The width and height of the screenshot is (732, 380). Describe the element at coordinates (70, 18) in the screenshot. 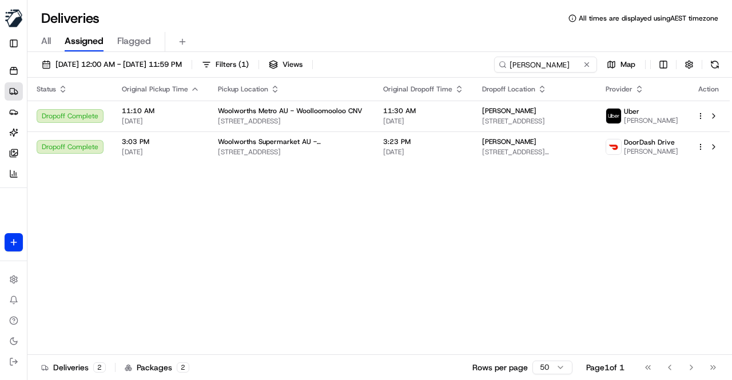

I see `h1: Deliveries` at that location.